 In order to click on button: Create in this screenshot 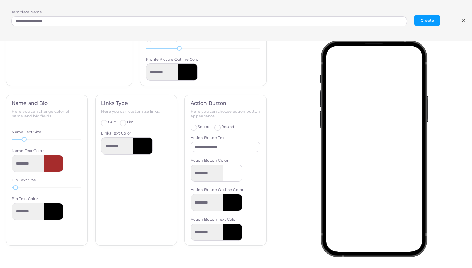, I will do `click(427, 20)`.